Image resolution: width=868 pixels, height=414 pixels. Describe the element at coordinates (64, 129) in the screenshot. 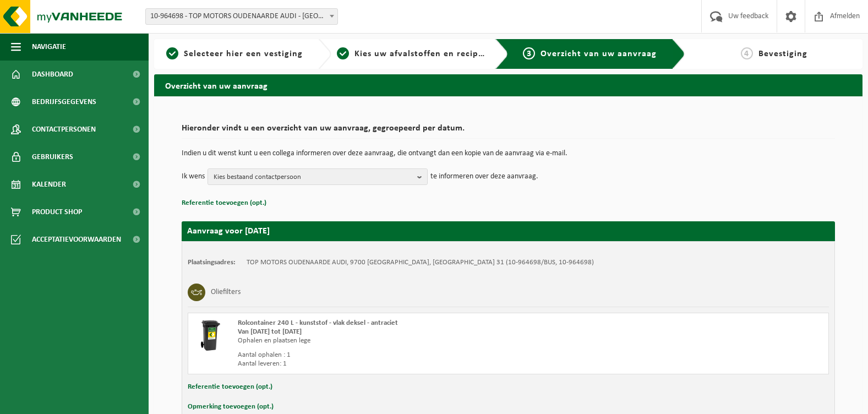

I see `span: Contactpersonen` at that location.